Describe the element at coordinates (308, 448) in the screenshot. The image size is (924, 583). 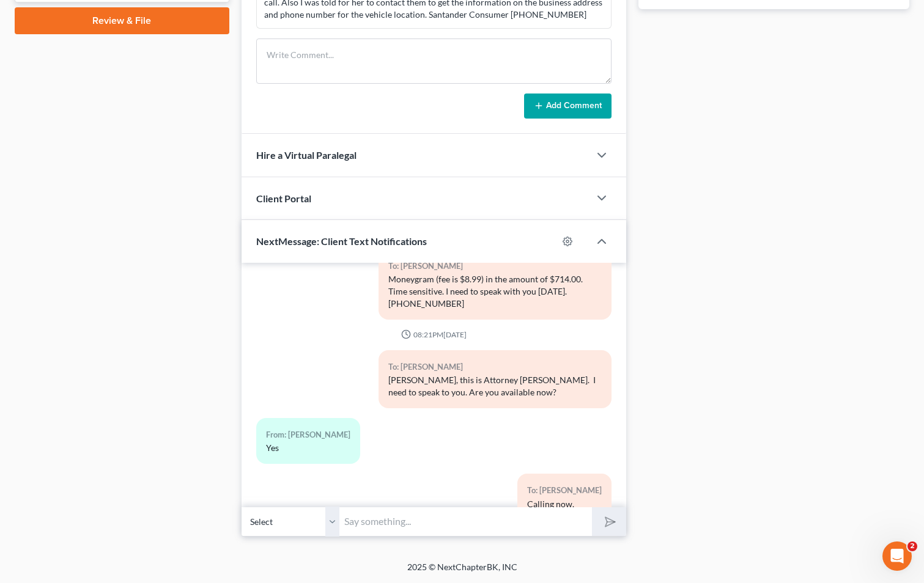
I see `div: Yes` at that location.